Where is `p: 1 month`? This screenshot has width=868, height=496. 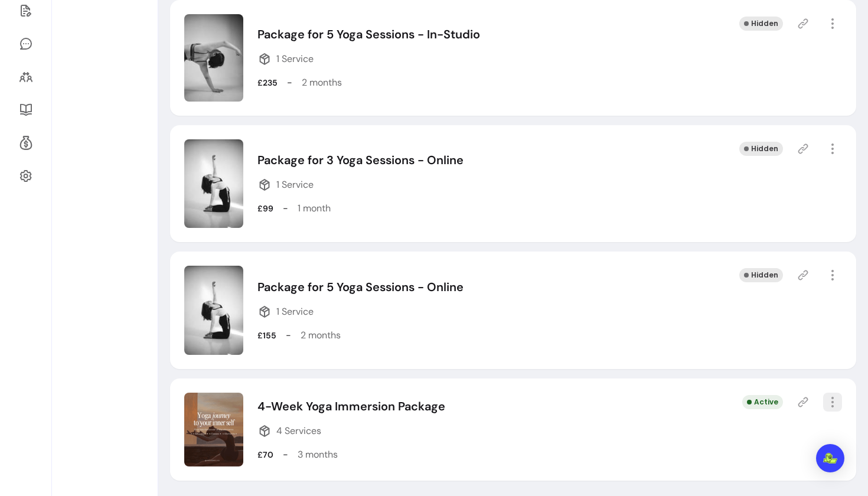 p: 1 month is located at coordinates (314, 208).